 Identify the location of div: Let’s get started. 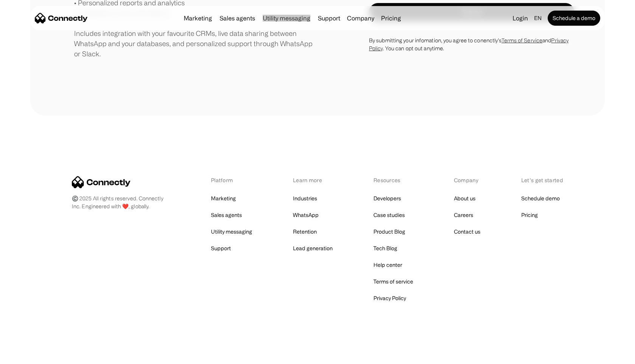
(542, 180).